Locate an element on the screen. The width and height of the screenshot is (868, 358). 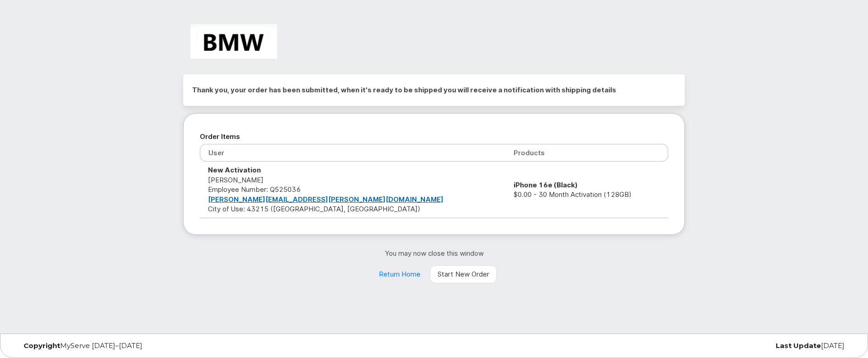
th: Products is located at coordinates (587, 152).